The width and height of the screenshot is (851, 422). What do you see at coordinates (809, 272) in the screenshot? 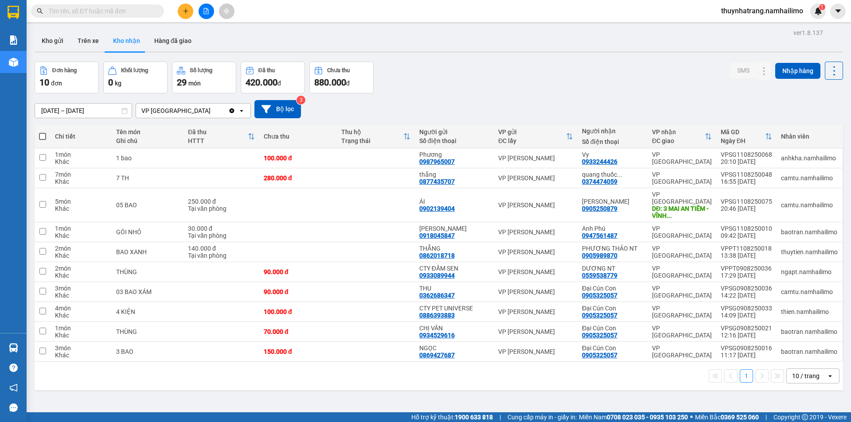
I see `div: ngapt.namhailimo` at bounding box center [809, 272].